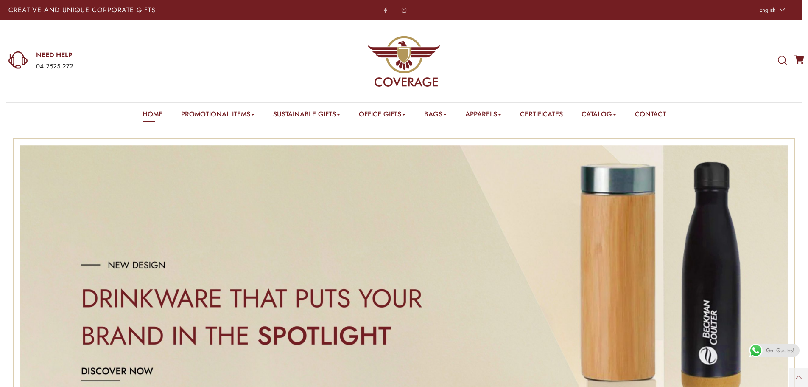 Image resolution: width=808 pixels, height=387 pixels. Describe the element at coordinates (768, 10) in the screenshot. I see `span: English` at that location.